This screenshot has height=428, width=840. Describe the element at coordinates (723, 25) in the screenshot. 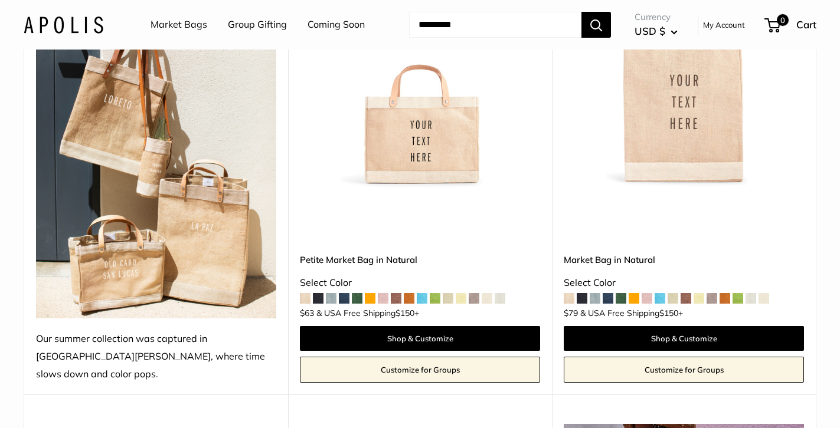

I see `a: My Account` at that location.